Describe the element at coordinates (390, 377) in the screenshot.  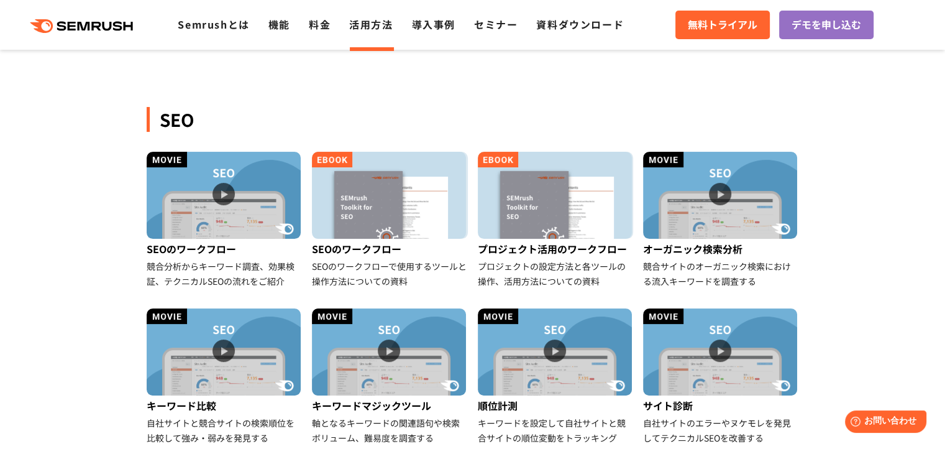
I see `a: キーワードマジックツール 軸となるキーワードの関連語句や検索ボリューム、難易度を調査する` at that location.